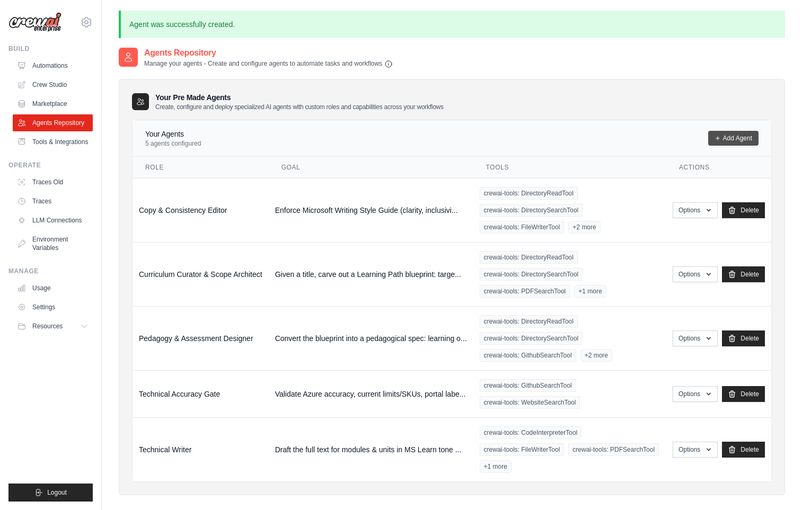  Describe the element at coordinates (371, 167) in the screenshot. I see `th: Goal` at that location.